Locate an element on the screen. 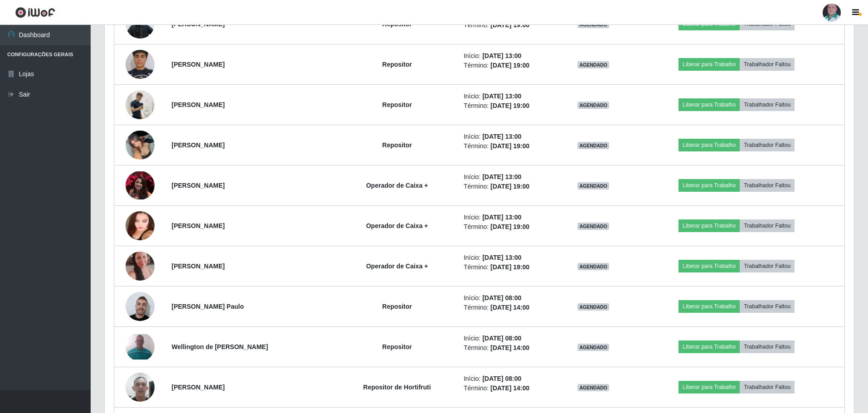 The height and width of the screenshot is (413, 868). img: 1724302399832.jpeg is located at coordinates (140, 347).